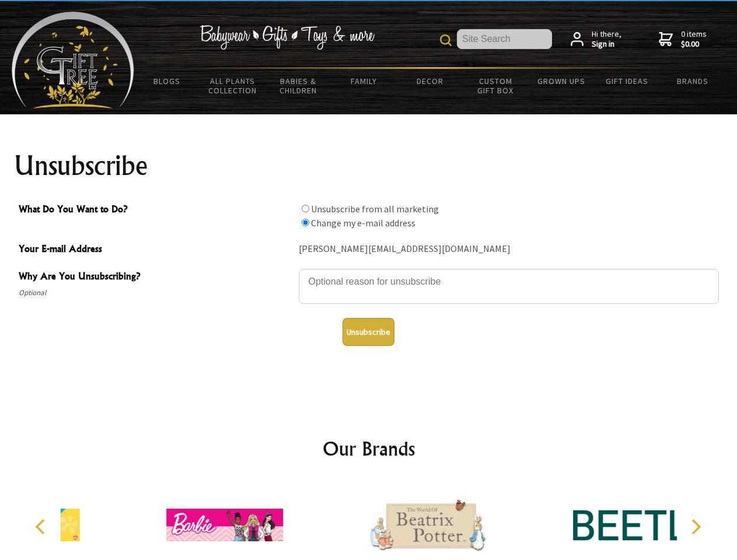 The image size is (737, 560). Describe the element at coordinates (364, 223) in the screenshot. I see `label: Change my e-mail address` at that location.